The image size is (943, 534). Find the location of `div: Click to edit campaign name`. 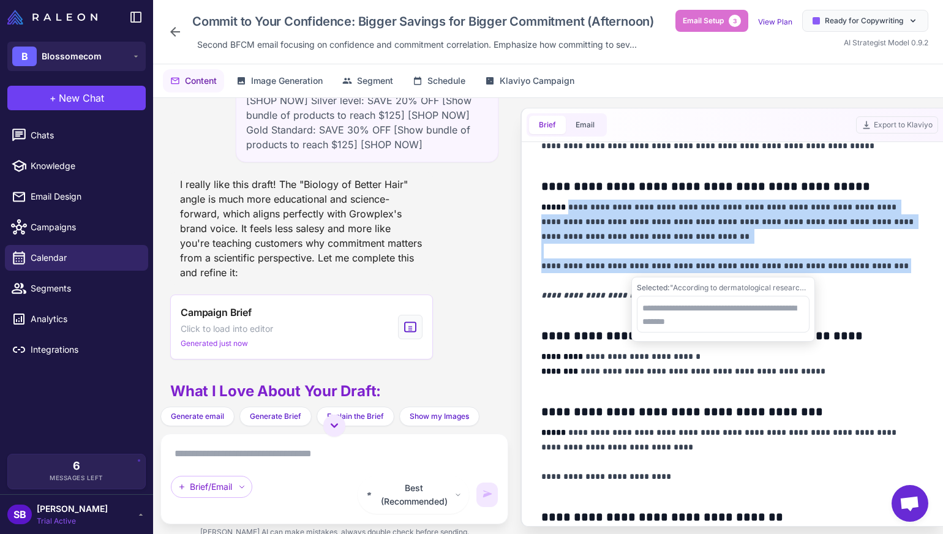

div: Click to edit campaign name is located at coordinates (423, 21).